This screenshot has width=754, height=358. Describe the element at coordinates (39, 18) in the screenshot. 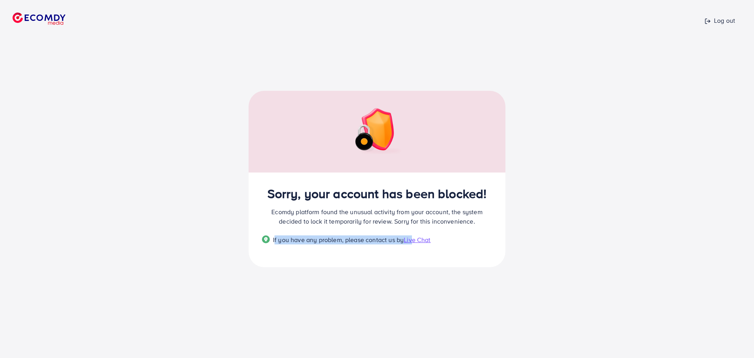

I see `img: logo` at that location.